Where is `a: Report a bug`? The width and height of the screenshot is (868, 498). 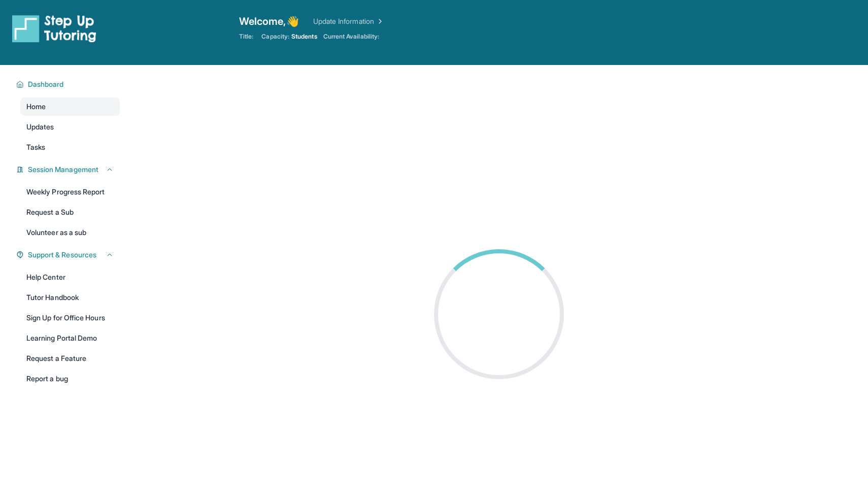
a: Report a bug is located at coordinates (70, 379).